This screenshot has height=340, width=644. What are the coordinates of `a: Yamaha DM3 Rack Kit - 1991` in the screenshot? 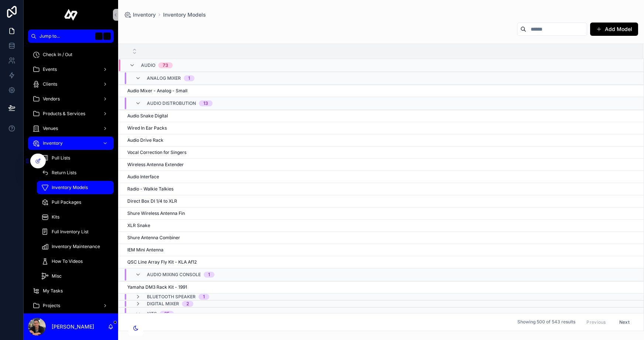 It's located at (380, 287).